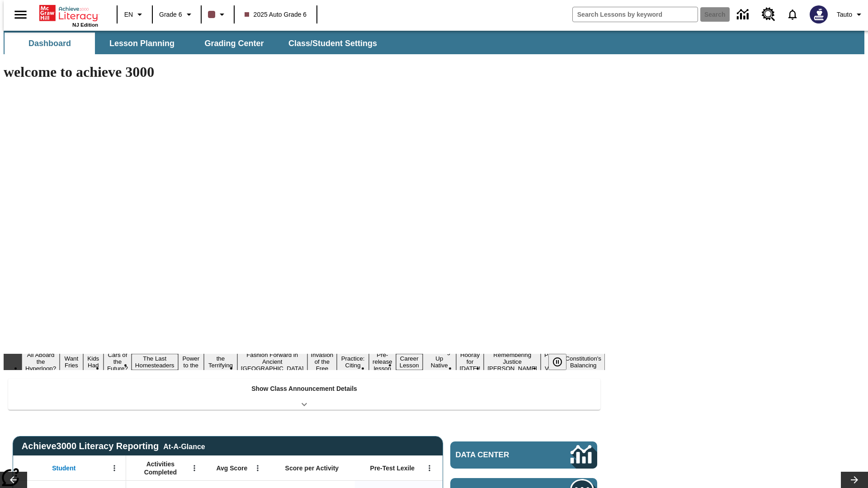  Describe the element at coordinates (50, 44) in the screenshot. I see `span: Dashboard` at that location.